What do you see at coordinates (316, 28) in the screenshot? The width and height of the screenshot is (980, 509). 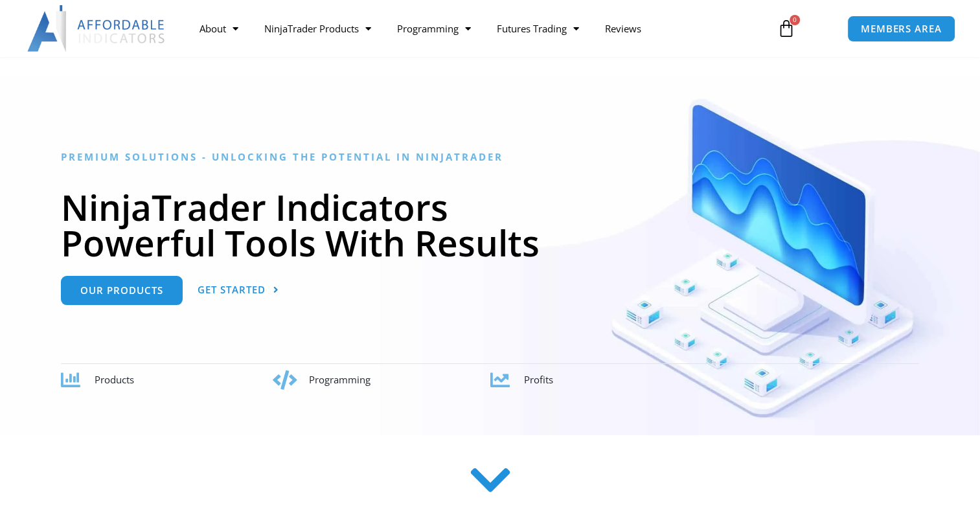 I see `a: NinjaTrader Products` at bounding box center [316, 28].